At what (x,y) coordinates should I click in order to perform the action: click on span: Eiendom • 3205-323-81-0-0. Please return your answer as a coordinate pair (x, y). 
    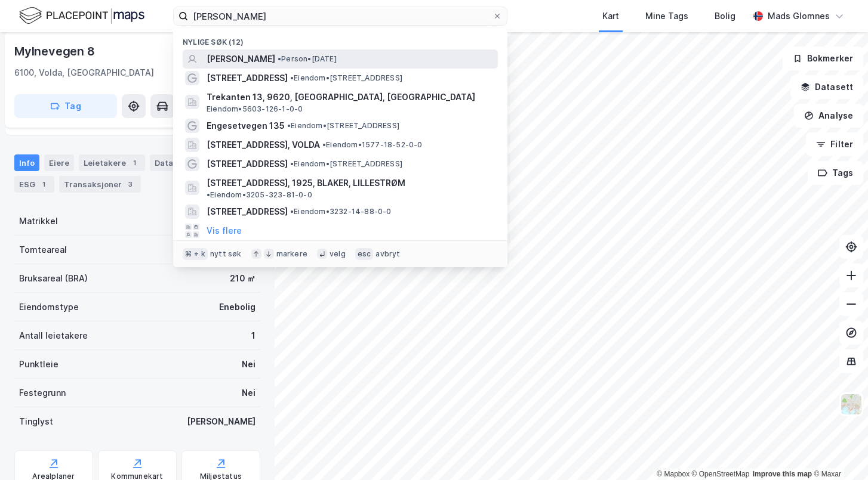
    Looking at the image, I should click on (259, 195).